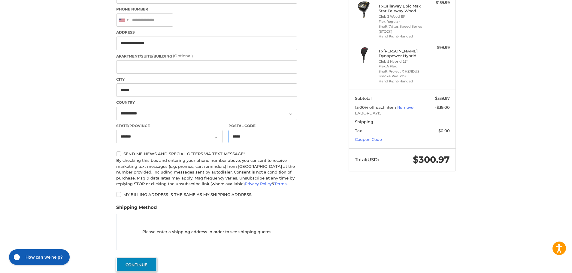  What do you see at coordinates (376, 107) in the screenshot?
I see `span: 15.00% off each item` at bounding box center [376, 107].